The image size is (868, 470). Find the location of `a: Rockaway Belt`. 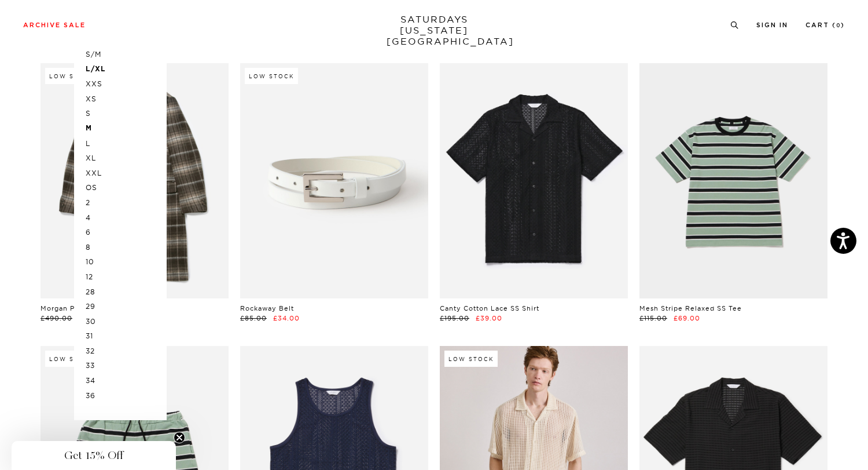

a: Rockaway Belt is located at coordinates (267, 308).